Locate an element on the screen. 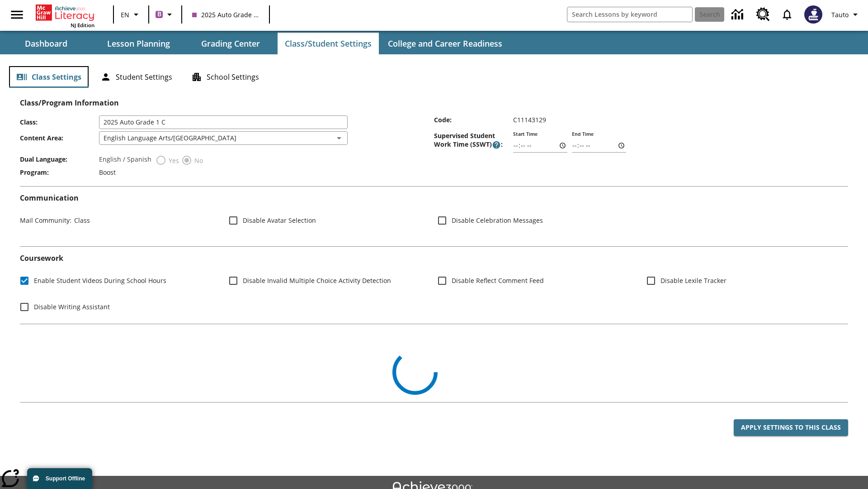  button: Class Settings is located at coordinates (49, 77).